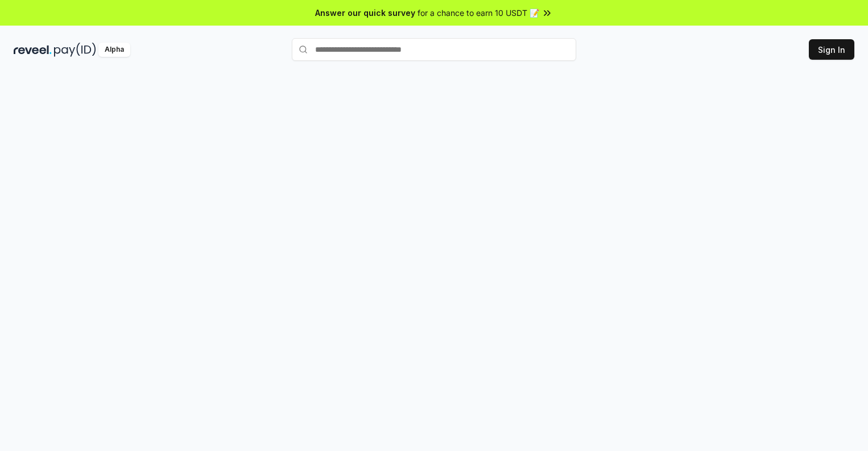 The width and height of the screenshot is (868, 451). Describe the element at coordinates (33, 49) in the screenshot. I see `img: reveel_dark` at that location.